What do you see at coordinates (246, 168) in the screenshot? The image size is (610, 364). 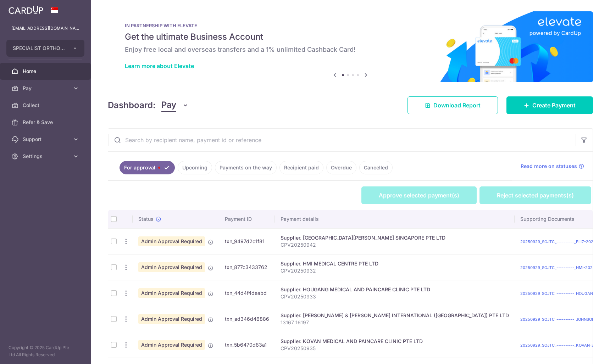 I see `a: Payments on the way` at bounding box center [246, 168].